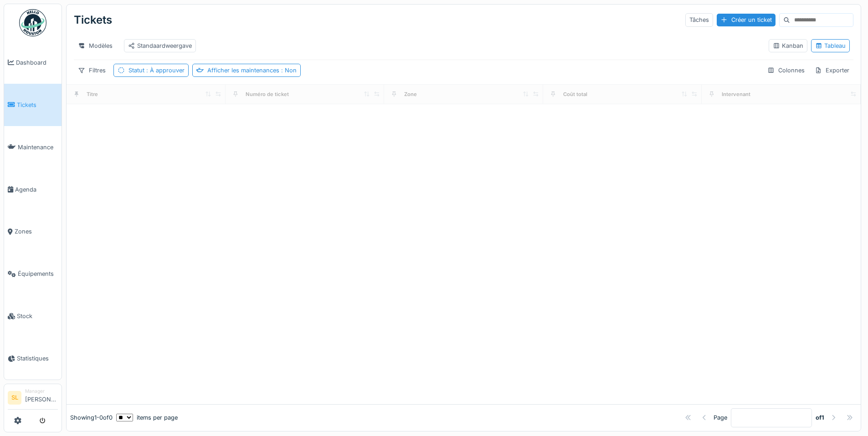 The width and height of the screenshot is (868, 436). Describe the element at coordinates (746, 20) in the screenshot. I see `div: Créer un ticket` at that location.